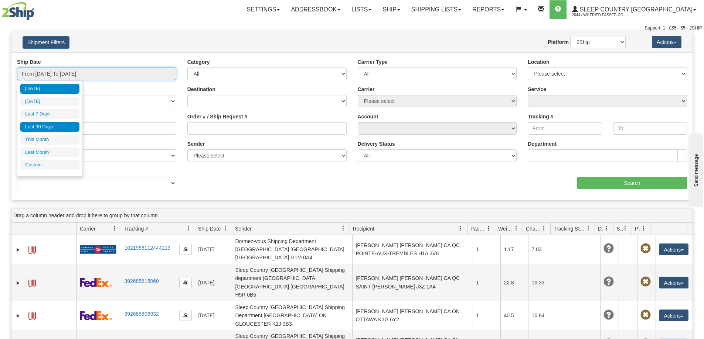 This screenshot has width=704, height=339. What do you see at coordinates (98, 250) in the screenshot?
I see `img: 20 - Canada Post` at bounding box center [98, 250].